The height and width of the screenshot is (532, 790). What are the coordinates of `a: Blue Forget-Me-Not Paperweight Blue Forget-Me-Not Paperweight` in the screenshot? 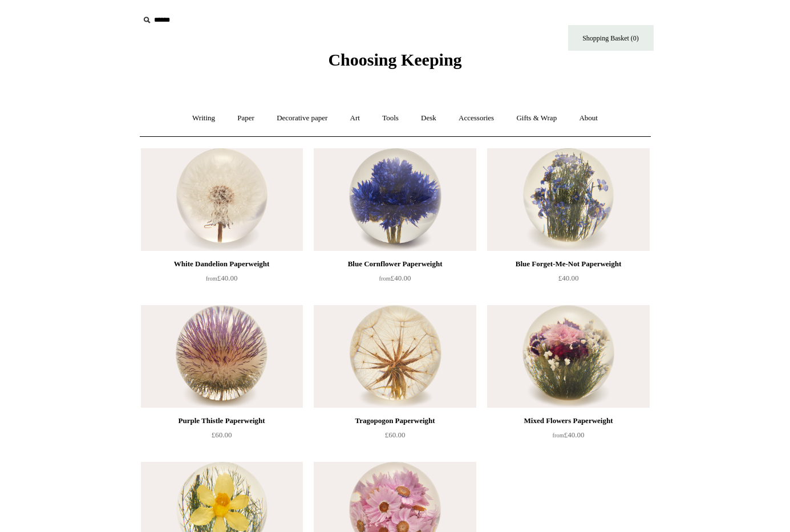 It's located at (568, 200).